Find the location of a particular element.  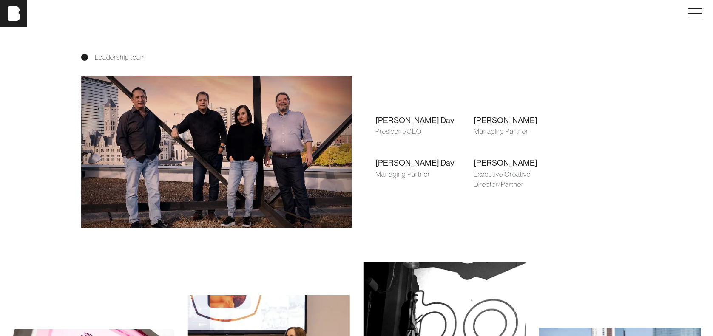

div: President/CEO is located at coordinates (424, 131).